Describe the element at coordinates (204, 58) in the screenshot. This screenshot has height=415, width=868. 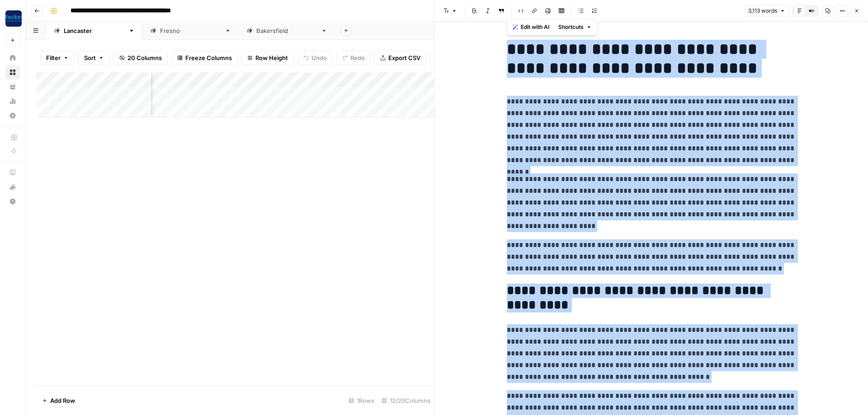
I see `button: Freeze Columns` at that location.